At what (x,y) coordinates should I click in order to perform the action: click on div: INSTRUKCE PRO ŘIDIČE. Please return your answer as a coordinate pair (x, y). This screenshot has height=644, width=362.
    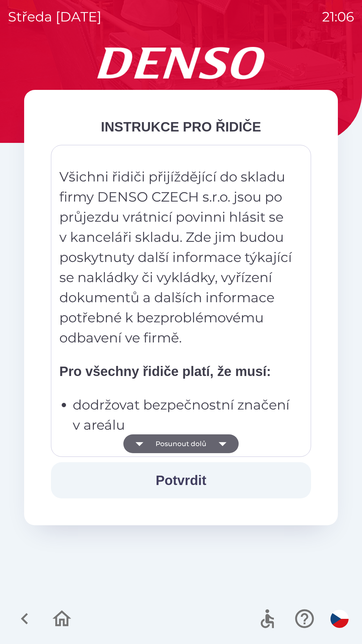
    Looking at the image, I should click on (181, 126).